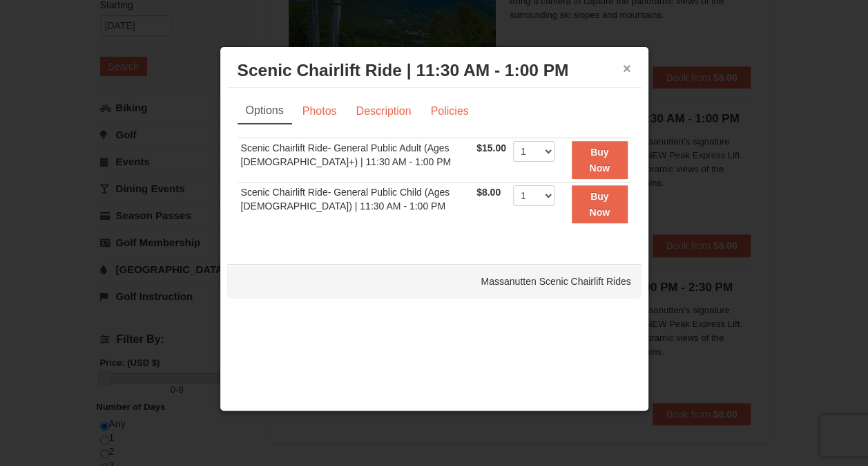 The height and width of the screenshot is (466, 868). What do you see at coordinates (434, 281) in the screenshot?
I see `div: Massanutten Scenic Chairlift Rides` at bounding box center [434, 281].